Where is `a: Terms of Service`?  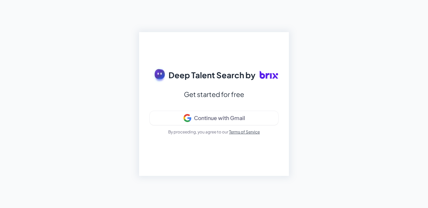
a: Terms of Service is located at coordinates (244, 132).